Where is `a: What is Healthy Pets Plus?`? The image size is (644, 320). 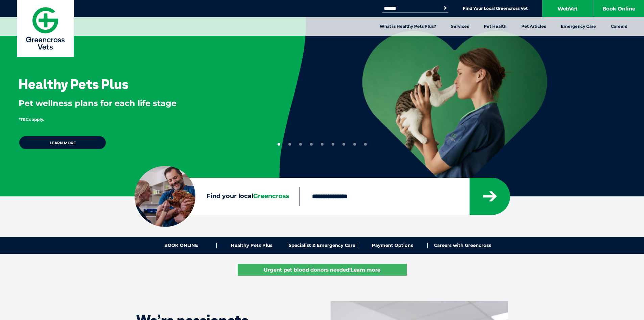 a: What is Healthy Pets Plus? is located at coordinates (408, 26).